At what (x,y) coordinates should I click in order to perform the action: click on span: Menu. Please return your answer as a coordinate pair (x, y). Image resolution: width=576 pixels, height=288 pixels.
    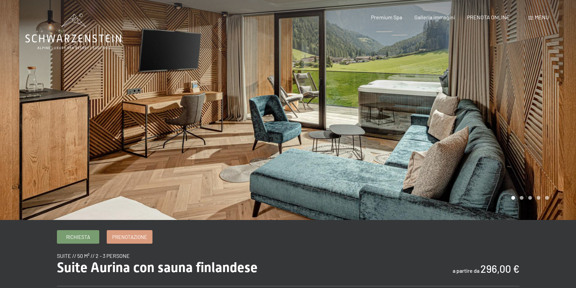
    Looking at the image, I should click on (542, 17).